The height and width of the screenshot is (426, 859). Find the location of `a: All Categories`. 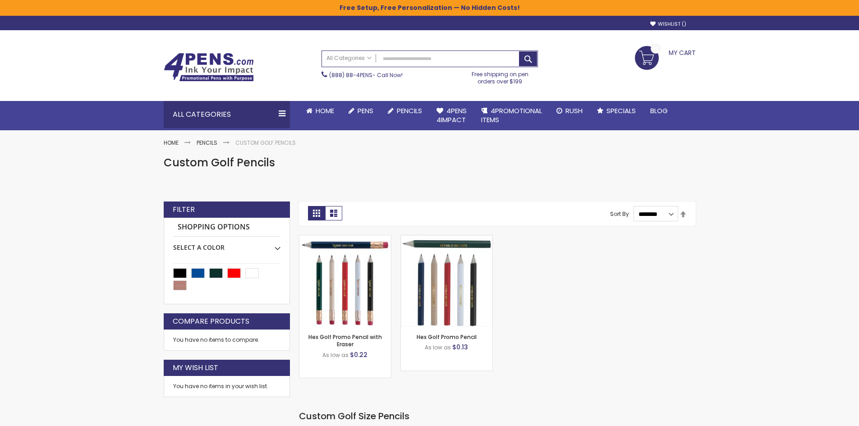

a: All Categories is located at coordinates (349, 58).